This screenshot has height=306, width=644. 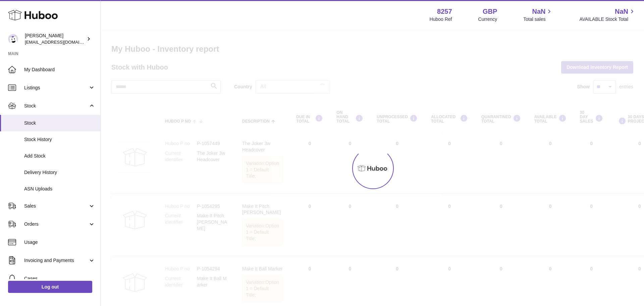 What do you see at coordinates (60, 156) in the screenshot?
I see `span: Add Stock` at bounding box center [60, 156].